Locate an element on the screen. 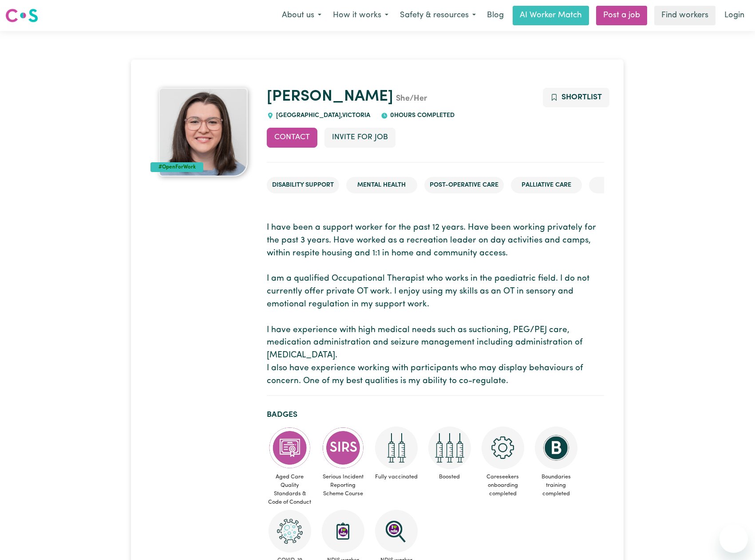 This screenshot has height=560, width=755. img: Amy is located at coordinates (203, 132).